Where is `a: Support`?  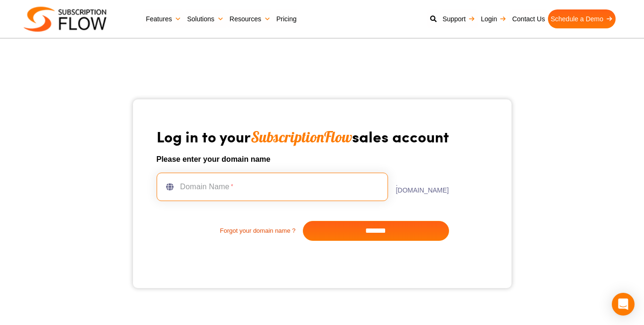
a: Support is located at coordinates (459, 19).